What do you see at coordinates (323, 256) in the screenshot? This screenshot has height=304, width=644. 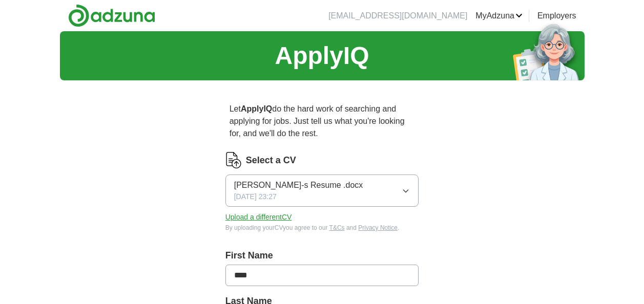 I see `label: First Name` at bounding box center [323, 256].